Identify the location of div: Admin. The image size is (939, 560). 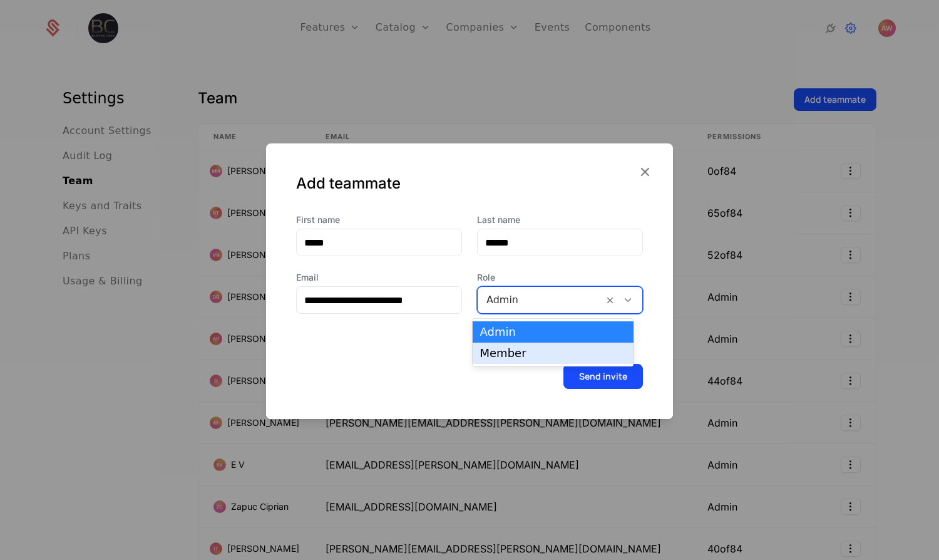
(554, 332).